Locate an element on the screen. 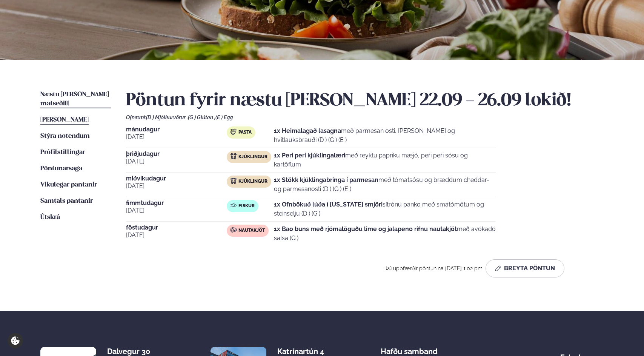 The width and height of the screenshot is (644, 356). a: Samtals pantanir is located at coordinates (66, 201).